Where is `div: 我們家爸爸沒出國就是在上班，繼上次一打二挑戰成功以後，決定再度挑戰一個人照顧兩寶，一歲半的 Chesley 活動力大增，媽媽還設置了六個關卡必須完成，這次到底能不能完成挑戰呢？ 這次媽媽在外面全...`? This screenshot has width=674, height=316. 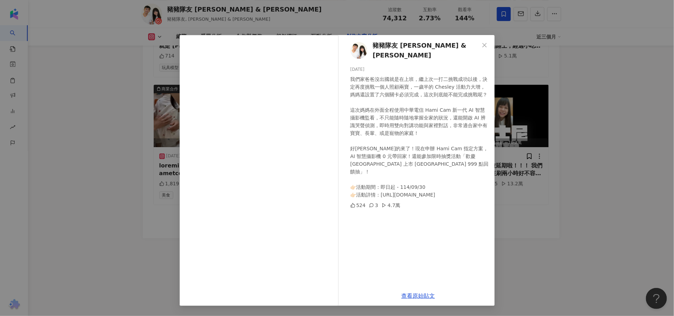
div: 我們家爸爸沒出國就是在上班，繼上次一打二挑戰成功以後，決定再度挑戰一個人照顧兩寶，一歲半的 Chesley 活動力大增，媽媽還設置了六個關卡必須完成，這次到底能不能完成挑戰呢？ 這次媽媽在外面全... is located at coordinates (420, 137).